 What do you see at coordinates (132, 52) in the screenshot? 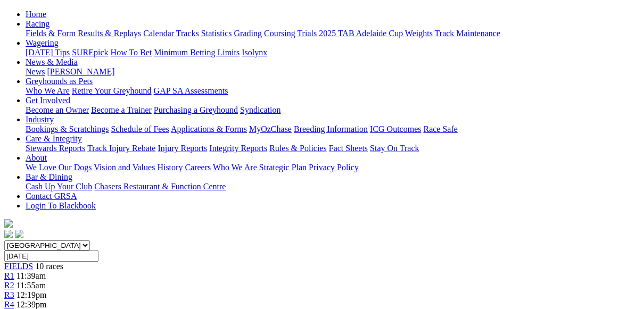
I see `a: How To Bet` at bounding box center [132, 52].